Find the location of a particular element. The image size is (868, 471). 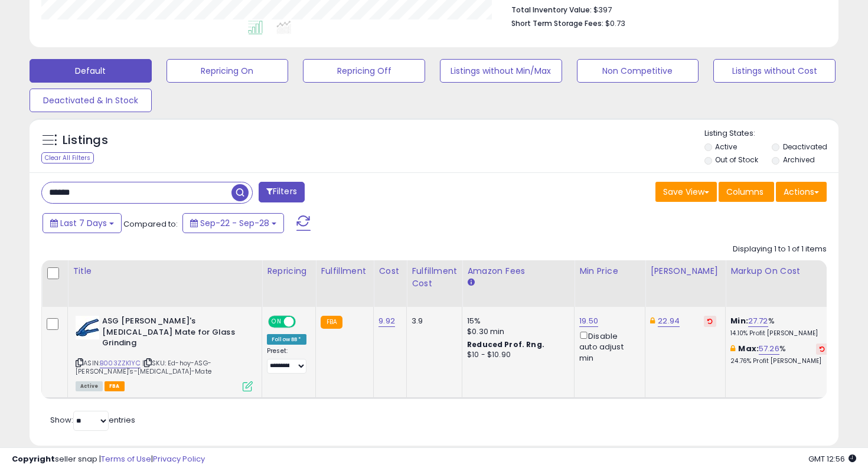

label: Deactivated is located at coordinates (805, 146).